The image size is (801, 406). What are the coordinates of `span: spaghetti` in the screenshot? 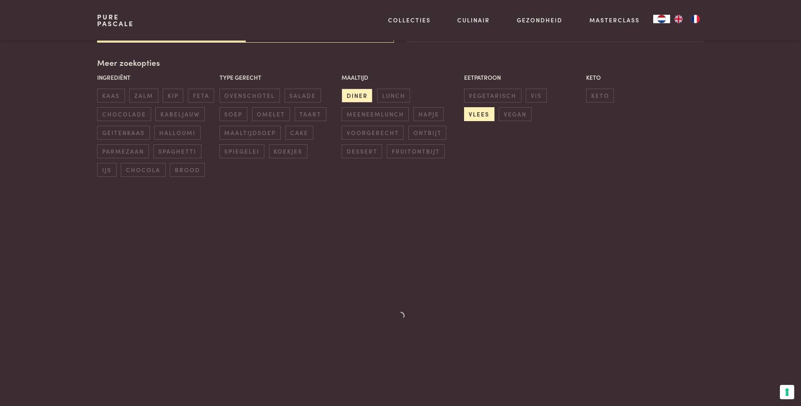 It's located at (177, 151).